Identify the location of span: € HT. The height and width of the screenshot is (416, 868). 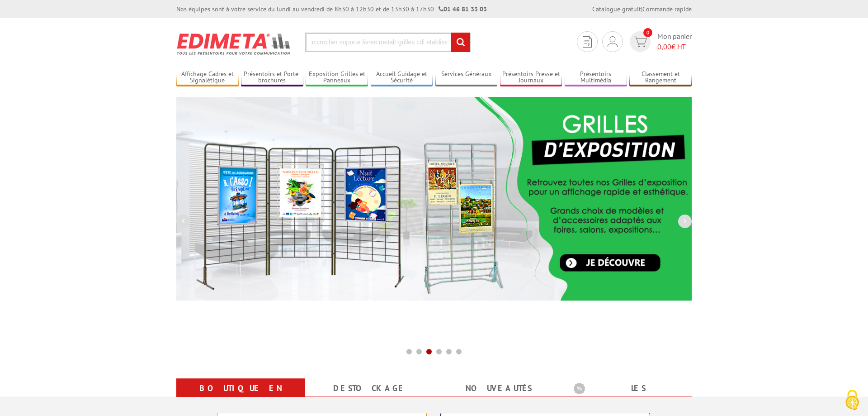
(674, 47).